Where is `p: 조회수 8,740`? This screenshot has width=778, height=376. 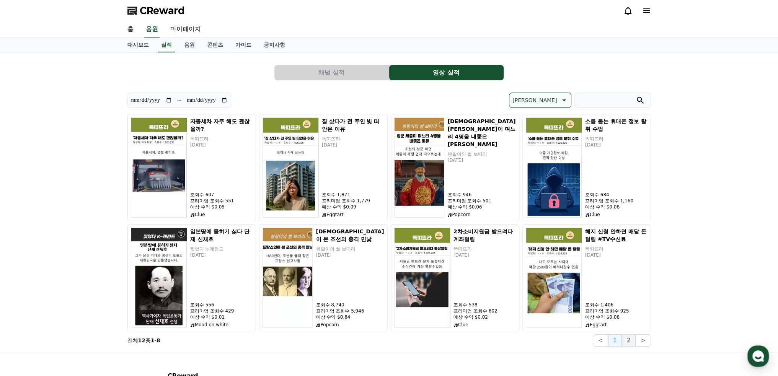 p: 조회수 8,740 is located at coordinates (350, 305).